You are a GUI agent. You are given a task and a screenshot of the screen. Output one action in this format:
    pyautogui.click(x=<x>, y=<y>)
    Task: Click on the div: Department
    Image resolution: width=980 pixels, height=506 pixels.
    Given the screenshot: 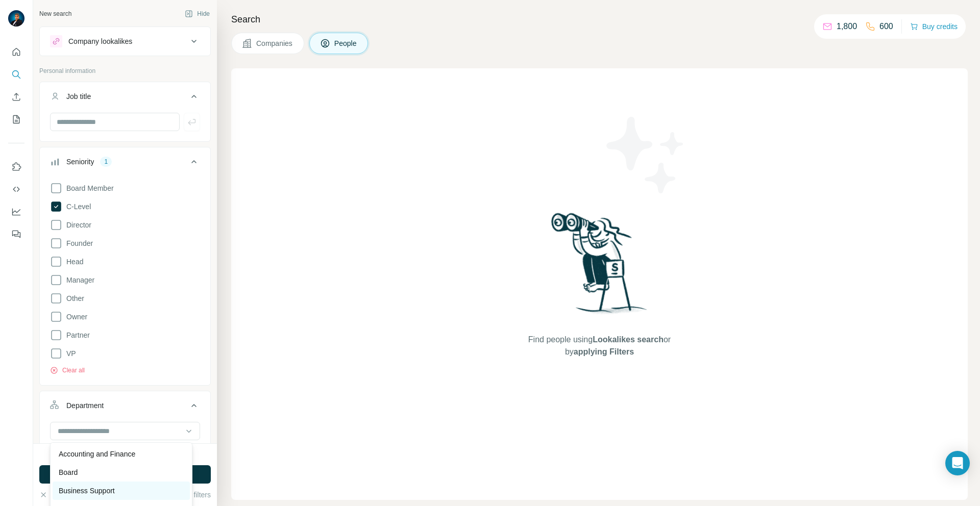 What is the action you would take?
    pyautogui.click(x=85, y=406)
    